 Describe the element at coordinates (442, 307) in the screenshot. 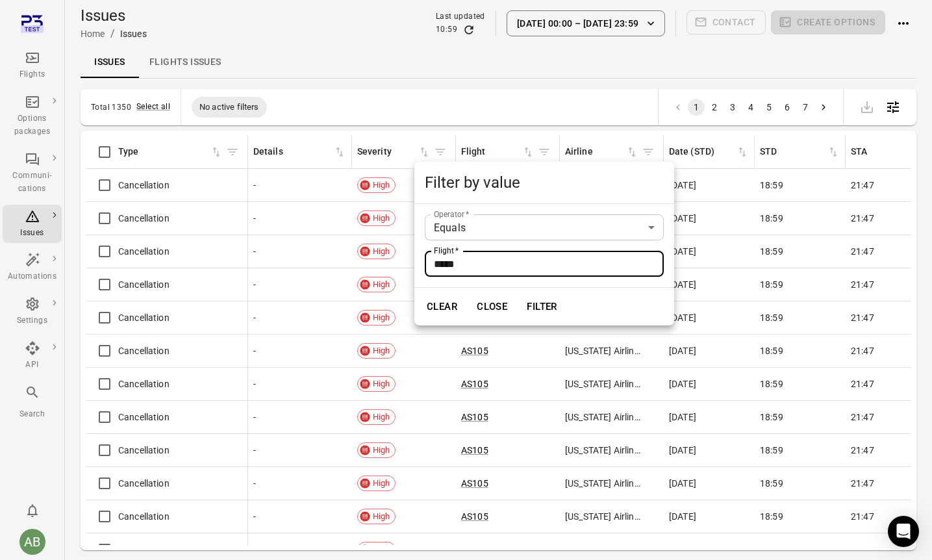

I see `button: Clear` at that location.